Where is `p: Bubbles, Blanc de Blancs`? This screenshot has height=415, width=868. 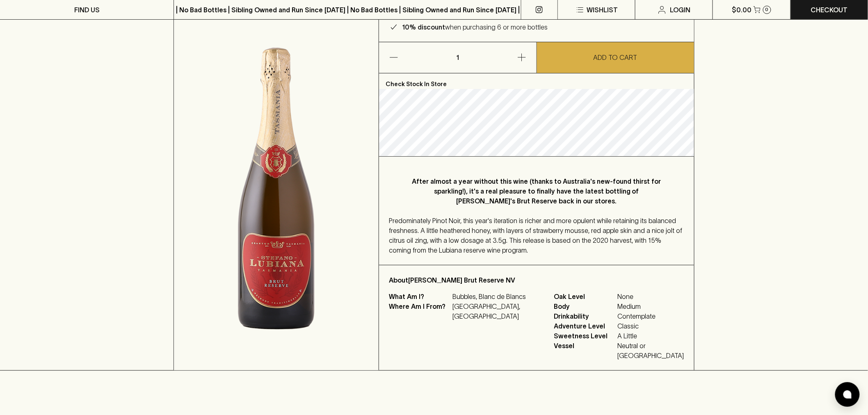
p: Bubbles, Blanc de Blancs is located at coordinates (499, 296).